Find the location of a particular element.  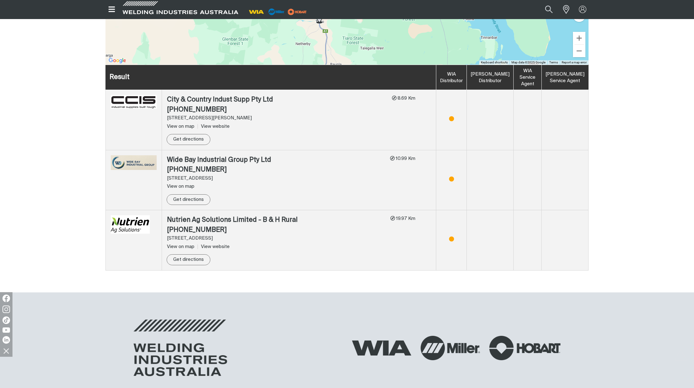

button: Keyboard shortcuts is located at coordinates (494, 62).